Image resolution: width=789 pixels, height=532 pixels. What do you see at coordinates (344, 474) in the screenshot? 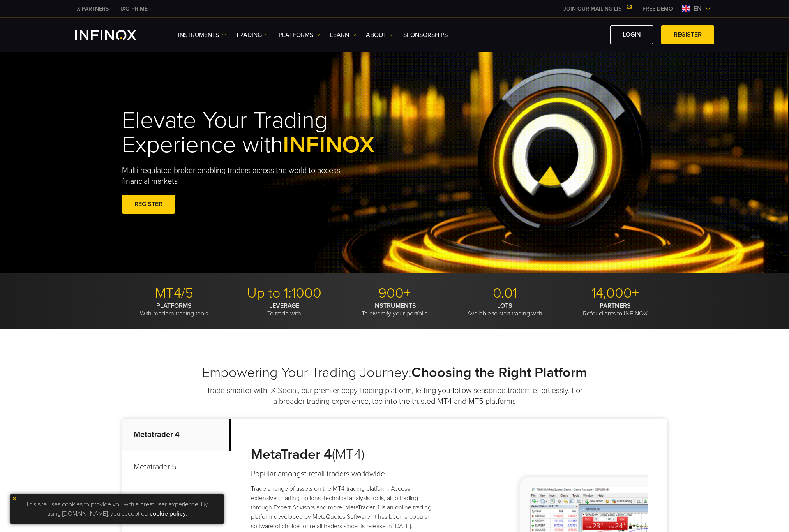
I see `h4: Popular amongst retail traders worldwide.` at bounding box center [344, 474].